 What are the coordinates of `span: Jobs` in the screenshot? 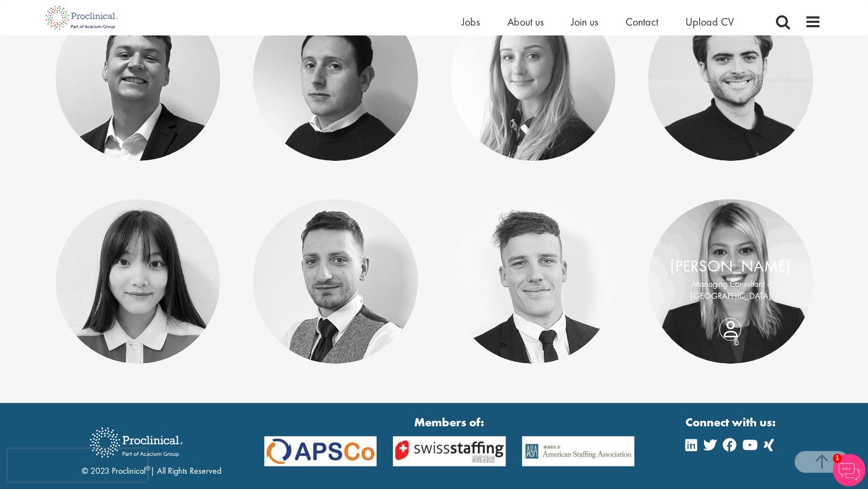 It's located at (471, 22).